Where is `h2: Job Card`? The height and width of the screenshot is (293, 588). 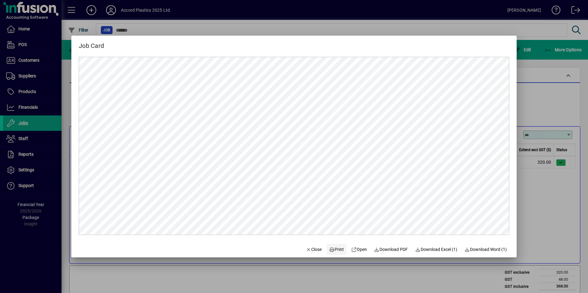
h2: Job Card is located at coordinates (91, 43).